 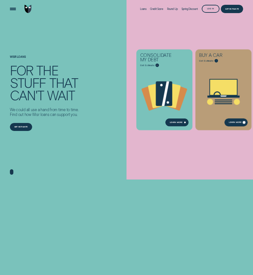 I want to click on img: Wisr, so click(x=28, y=9).